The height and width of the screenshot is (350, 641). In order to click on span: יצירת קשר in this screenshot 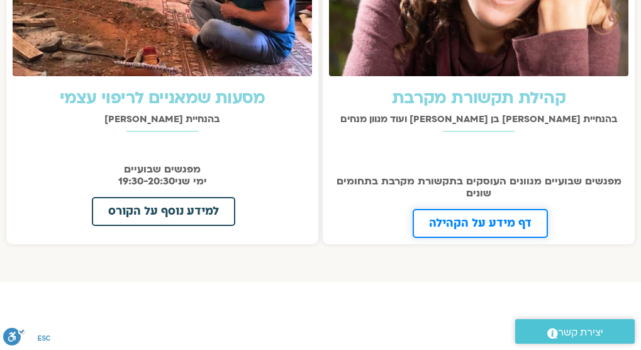, I will do `click(581, 332)`.